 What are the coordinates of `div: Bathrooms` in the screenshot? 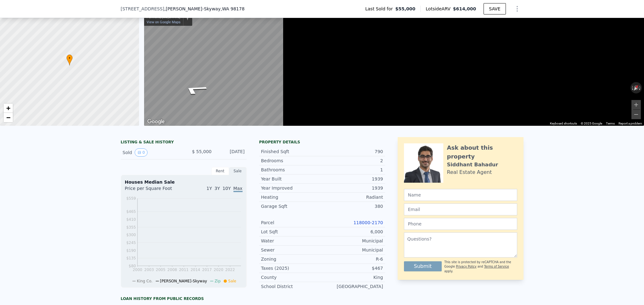 It's located at (292, 170).